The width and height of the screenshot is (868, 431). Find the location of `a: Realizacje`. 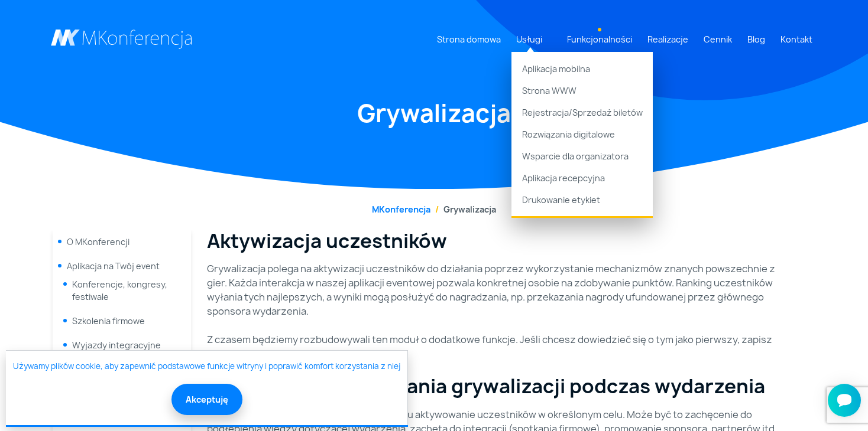

a: Realizacje is located at coordinates (668, 39).